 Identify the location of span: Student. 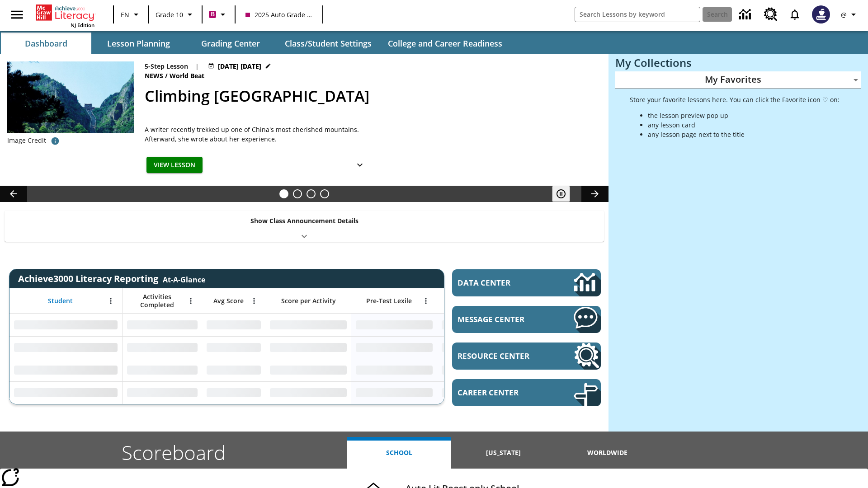
(60, 301).